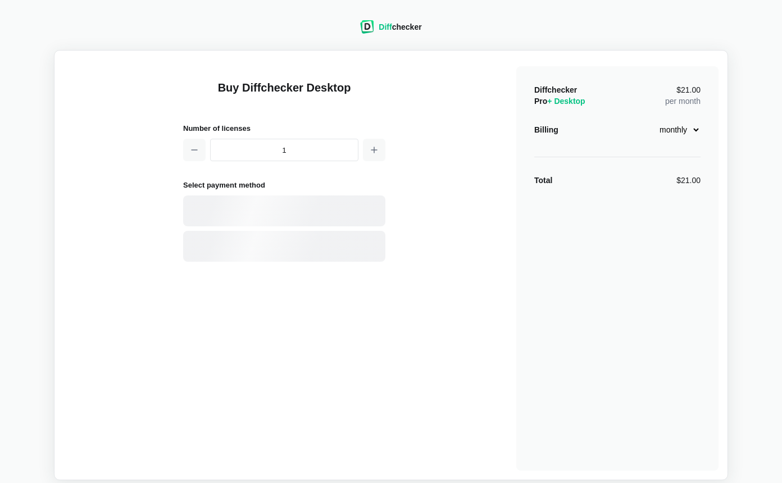 This screenshot has height=483, width=782. What do you see at coordinates (543, 180) in the screenshot?
I see `strong: Total` at bounding box center [543, 180].